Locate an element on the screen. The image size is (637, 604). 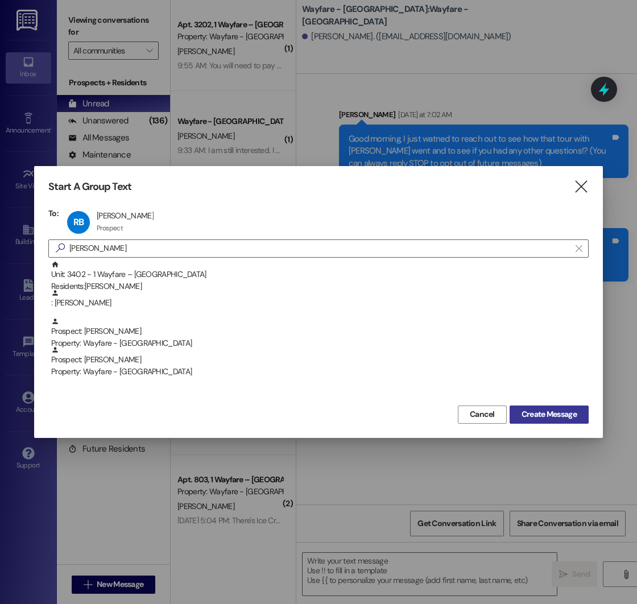
button: Cancel is located at coordinates (482, 415).